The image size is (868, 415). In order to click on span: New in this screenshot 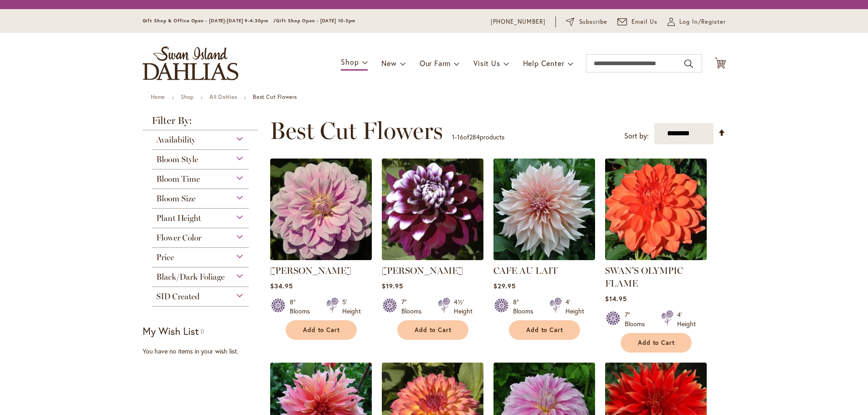, I will do `click(389, 63)`.